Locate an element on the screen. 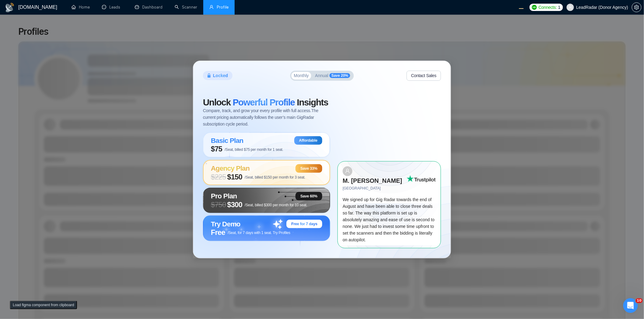 This screenshot has height=319, width=644. span: /Seat, for 7 days with 1 seat. Try Profiles is located at coordinates (259, 233).